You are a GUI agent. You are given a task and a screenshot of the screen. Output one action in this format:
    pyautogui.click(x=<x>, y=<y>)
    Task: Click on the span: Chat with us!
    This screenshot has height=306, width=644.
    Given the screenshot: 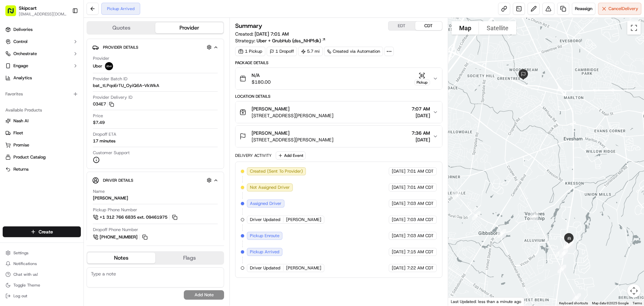 What is the action you would take?
    pyautogui.click(x=25, y=275)
    